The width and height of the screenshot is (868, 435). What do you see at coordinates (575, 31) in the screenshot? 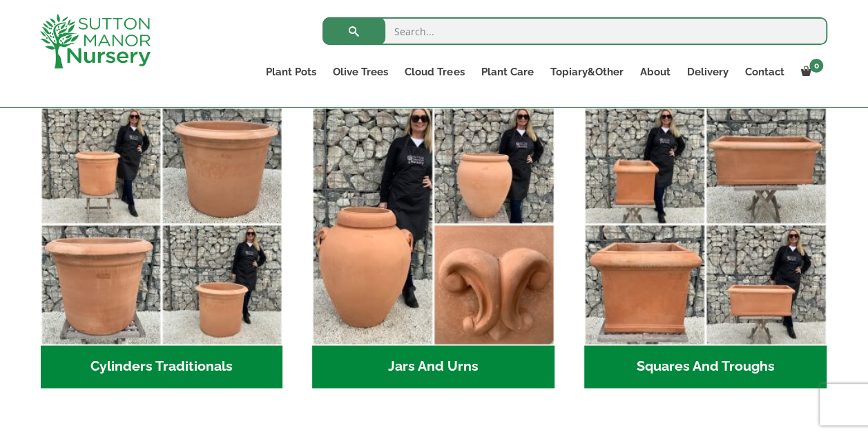
I see `input: Search...` at bounding box center [575, 31].